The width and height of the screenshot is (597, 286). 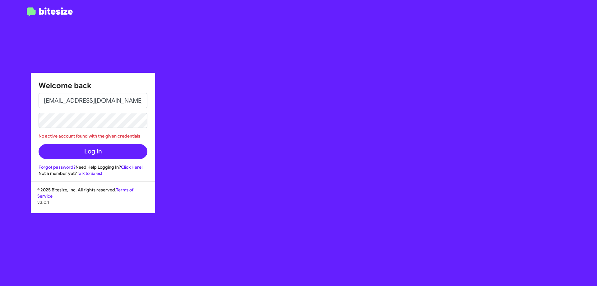 What do you see at coordinates (90, 173) in the screenshot?
I see `a: Talk to Sales!` at bounding box center [90, 173].